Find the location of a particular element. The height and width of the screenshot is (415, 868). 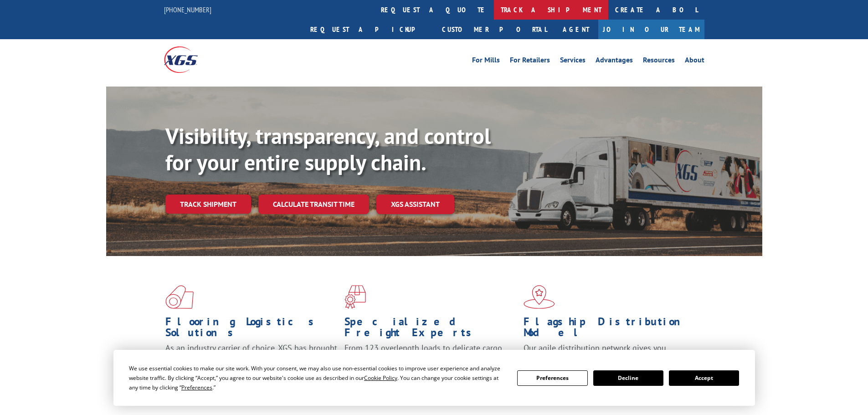

a: For Retailers is located at coordinates (530, 62).